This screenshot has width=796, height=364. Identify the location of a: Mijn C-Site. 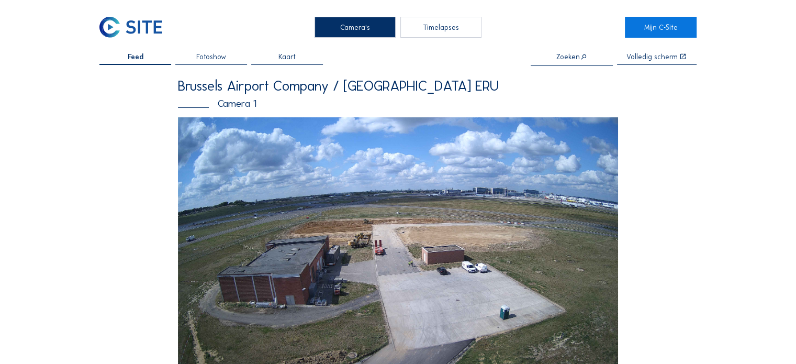
(661, 27).